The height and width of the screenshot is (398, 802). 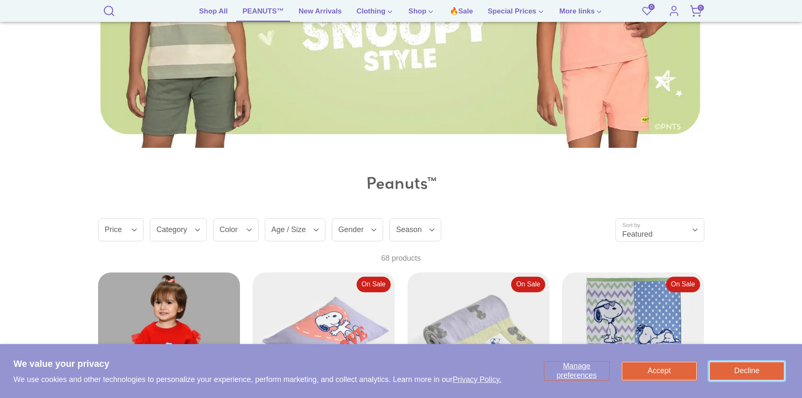 I want to click on a: 🔥Sale, so click(x=461, y=14).